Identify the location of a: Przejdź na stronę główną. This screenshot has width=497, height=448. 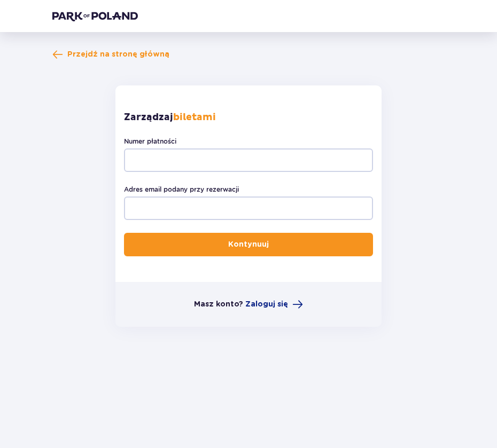
(111, 55).